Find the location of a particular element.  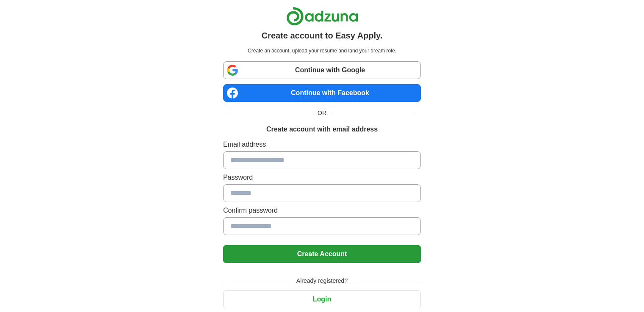

h1: Create account to Easy Apply. is located at coordinates (322, 36).